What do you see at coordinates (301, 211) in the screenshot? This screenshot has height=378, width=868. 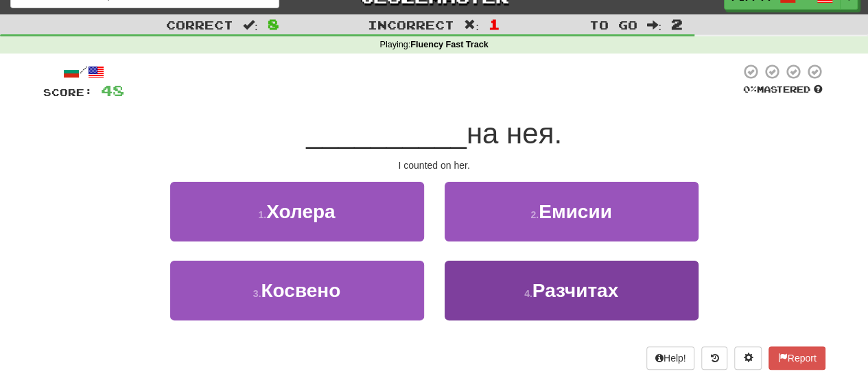 I see `span: Холера` at bounding box center [301, 211].